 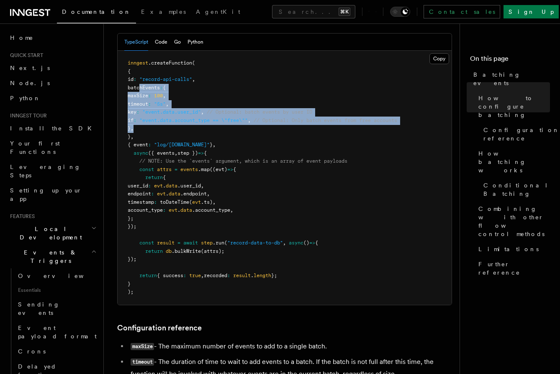 What do you see at coordinates (509, 249) in the screenshot?
I see `span: Limitations` at bounding box center [509, 249].